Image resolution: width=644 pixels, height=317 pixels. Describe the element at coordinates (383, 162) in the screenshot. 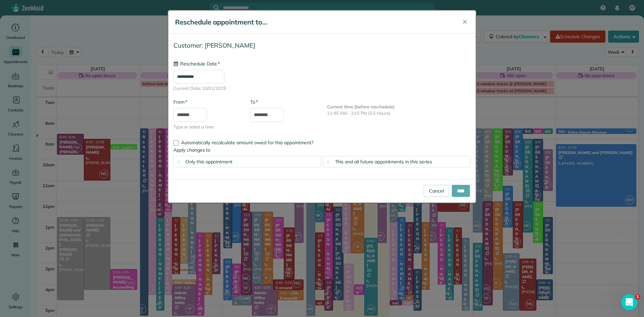

I see `span: This and all future appointments in this series` at that location.